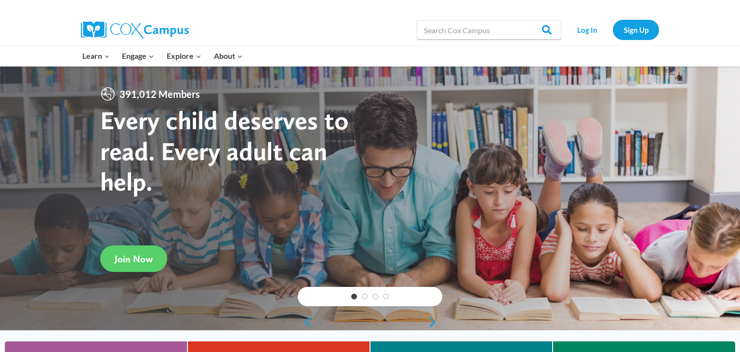 This screenshot has width=740, height=352. What do you see at coordinates (159, 94) in the screenshot?
I see `span: 391,012 Members` at bounding box center [159, 94].